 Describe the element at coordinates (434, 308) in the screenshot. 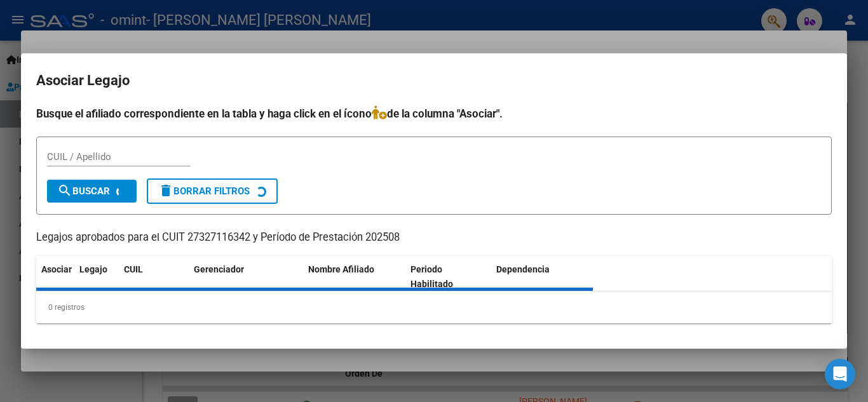

I see `div: 0 registros` at that location.